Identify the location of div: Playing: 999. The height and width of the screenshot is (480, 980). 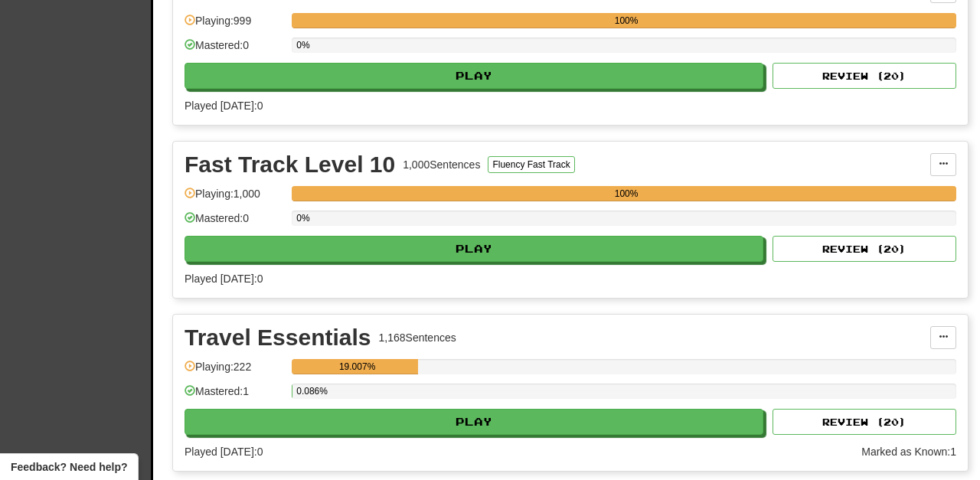
(234, 25).